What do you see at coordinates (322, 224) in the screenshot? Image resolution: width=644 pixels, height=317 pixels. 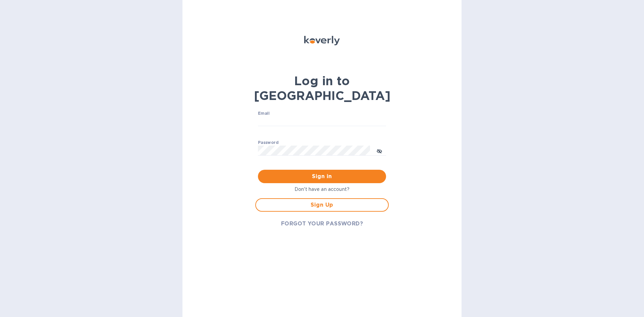 I see `span: FORGOT YOUR PASSWORD?` at bounding box center [322, 224].